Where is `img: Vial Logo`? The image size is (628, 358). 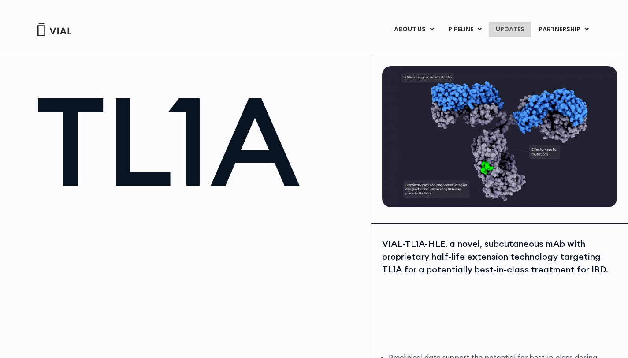 img: Vial Logo is located at coordinates (54, 30).